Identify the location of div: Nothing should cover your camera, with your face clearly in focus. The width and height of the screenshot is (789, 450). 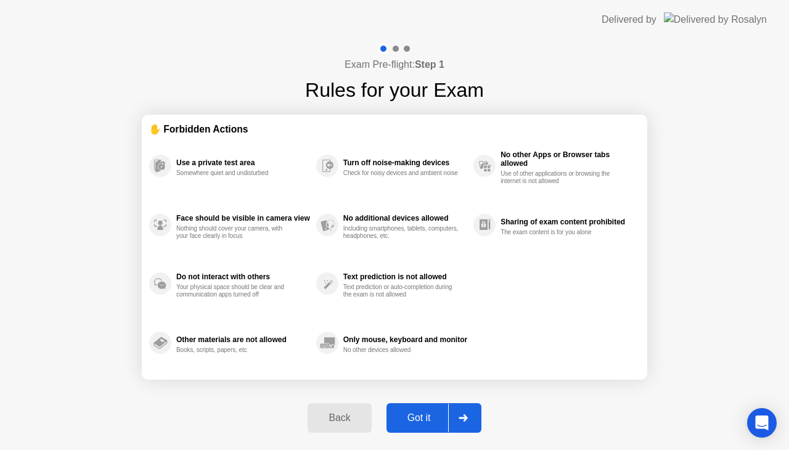
(234, 232).